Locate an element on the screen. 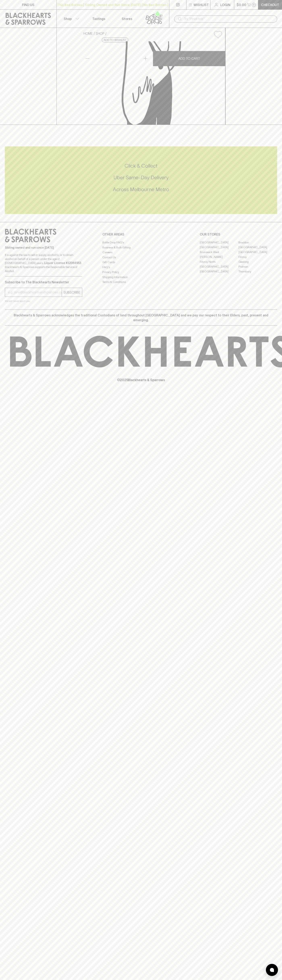  a: Fitzroy North is located at coordinates (219, 262).